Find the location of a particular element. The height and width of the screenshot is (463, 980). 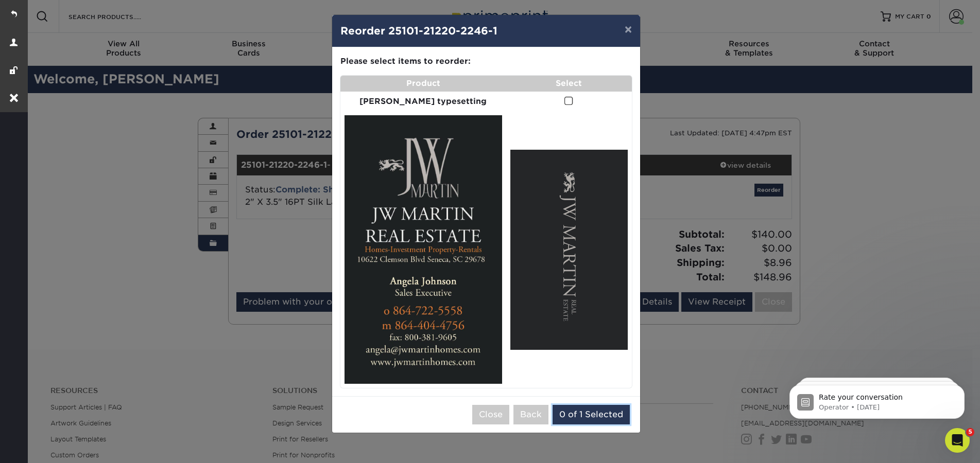

span: Rate your conversation is located at coordinates (86, 34).